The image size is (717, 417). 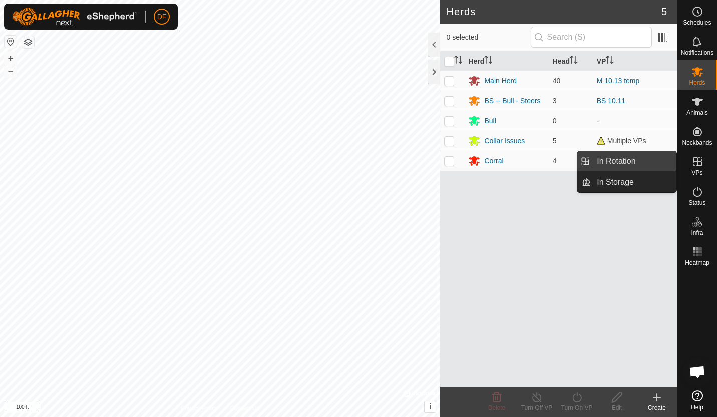 What do you see at coordinates (496, 408) in the screenshot?
I see `span: Delete` at bounding box center [496, 408].